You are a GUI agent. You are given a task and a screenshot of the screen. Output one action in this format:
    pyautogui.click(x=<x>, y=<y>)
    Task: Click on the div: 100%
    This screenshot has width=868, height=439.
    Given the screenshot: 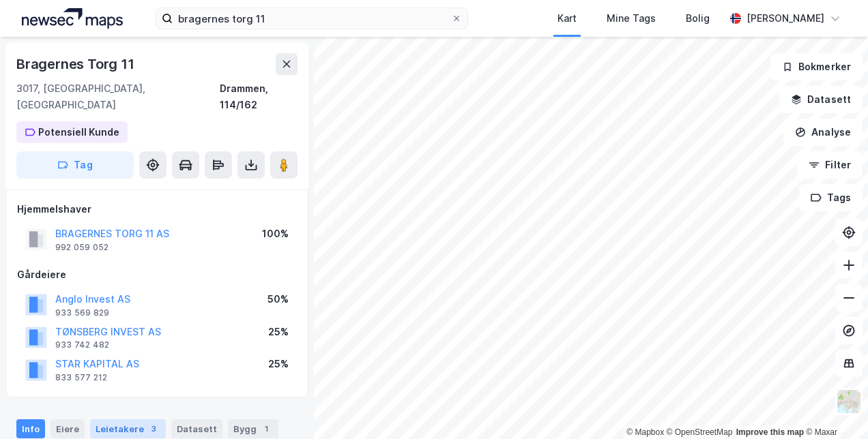 What is the action you would take?
    pyautogui.click(x=275, y=234)
    